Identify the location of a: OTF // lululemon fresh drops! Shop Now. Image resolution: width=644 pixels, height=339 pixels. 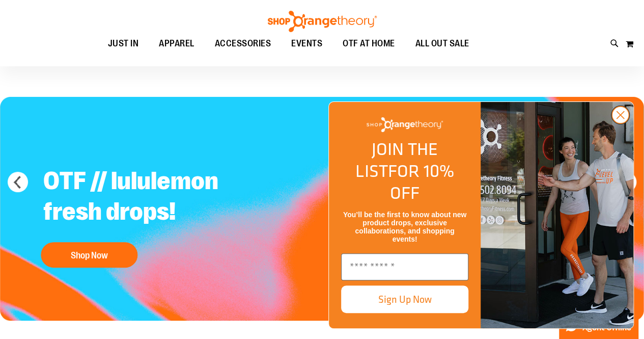
(162, 215).